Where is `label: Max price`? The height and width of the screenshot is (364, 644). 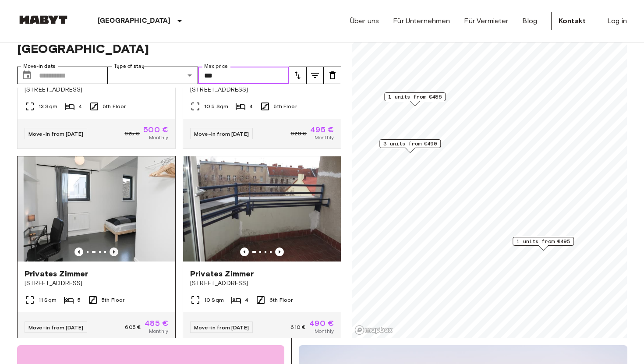
label: Max price is located at coordinates (216, 66).